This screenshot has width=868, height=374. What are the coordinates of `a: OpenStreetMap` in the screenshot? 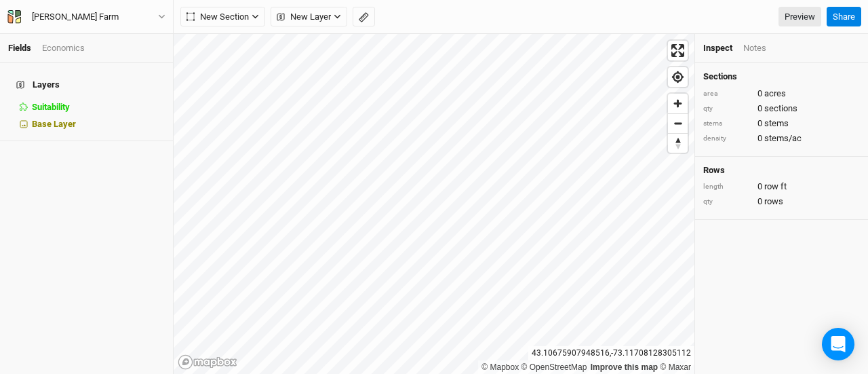 It's located at (554, 367).